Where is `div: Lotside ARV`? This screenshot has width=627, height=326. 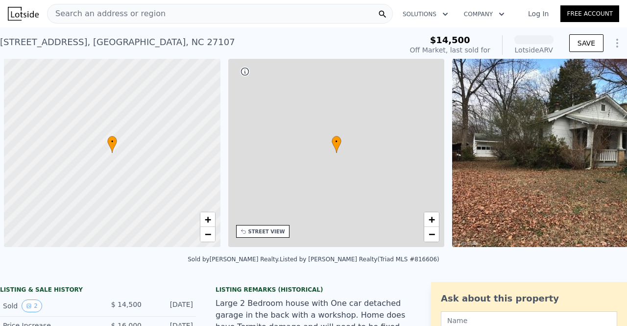 div: Lotside ARV is located at coordinates (534, 50).